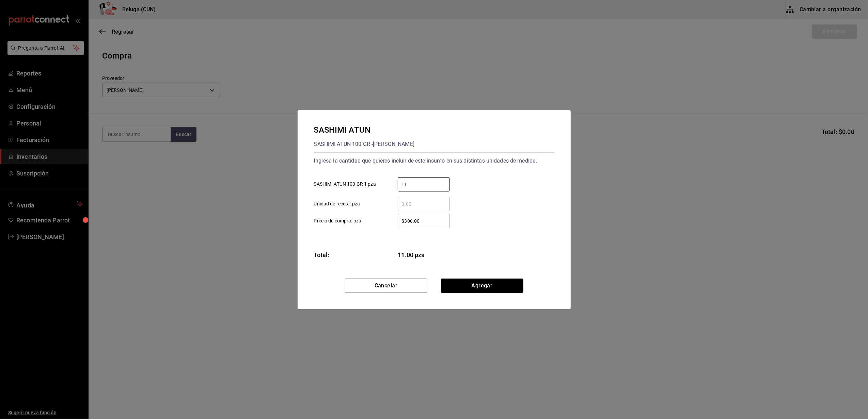 The height and width of the screenshot is (419, 868). Describe the element at coordinates (338, 221) in the screenshot. I see `span: Precio de compra: pza` at that location.